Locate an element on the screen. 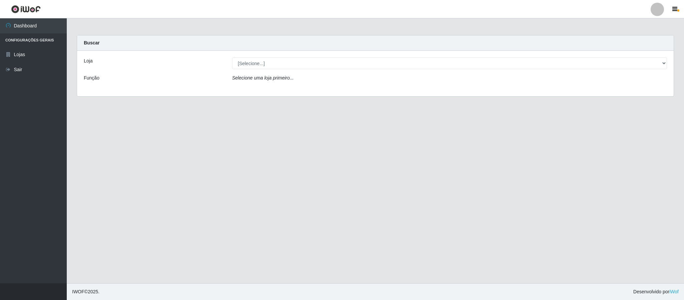 Image resolution: width=684 pixels, height=300 pixels. img: CoreUI Logo is located at coordinates (26, 9).